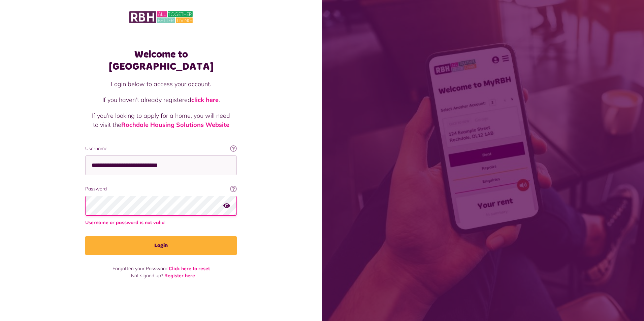  I want to click on label: Username, so click(161, 148).